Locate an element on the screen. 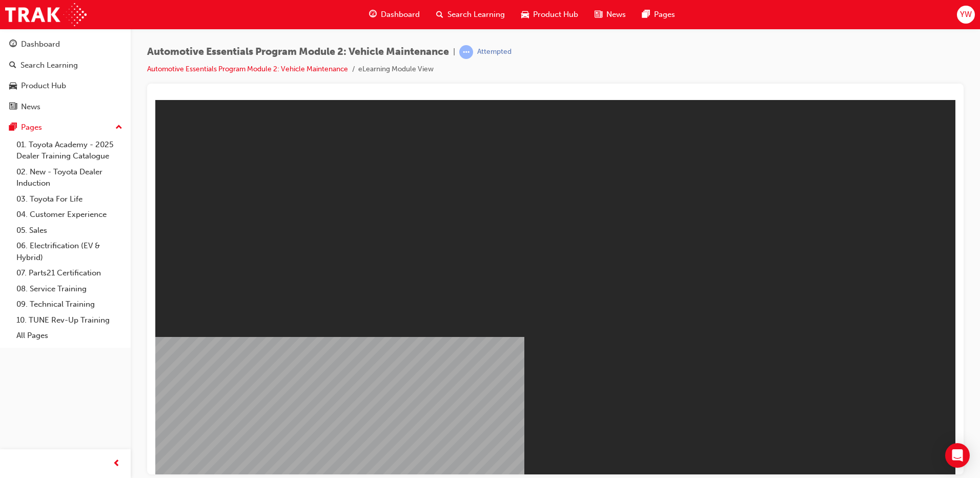 The height and width of the screenshot is (478, 980). a: news-iconNews is located at coordinates (610, 14).